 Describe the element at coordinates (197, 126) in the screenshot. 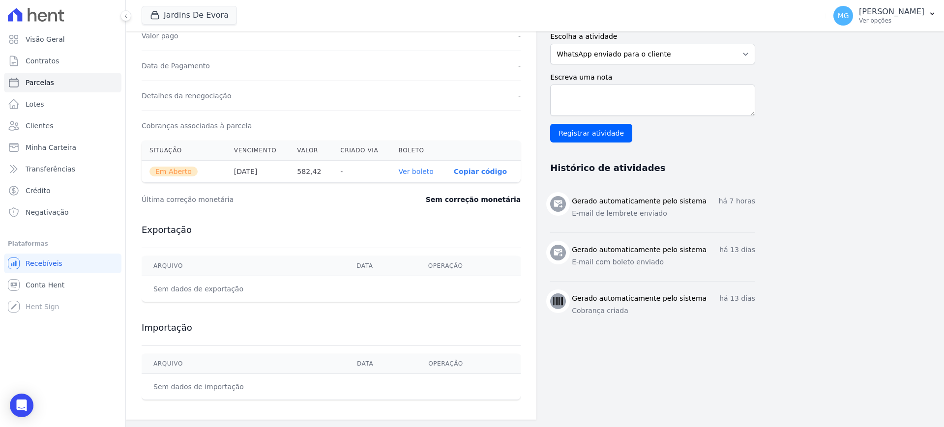

I see `dt: Cobranças associadas à parcela` at that location.